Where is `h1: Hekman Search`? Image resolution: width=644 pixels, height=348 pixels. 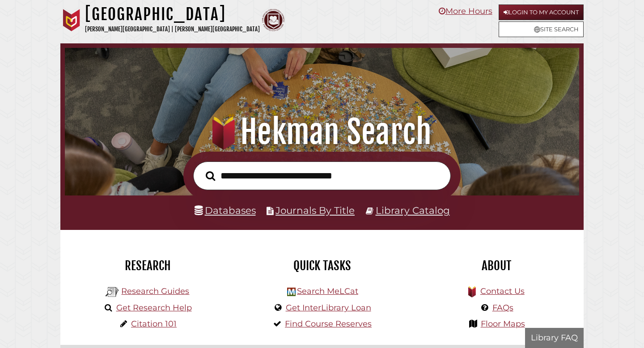 h1: Hekman Search is located at coordinates (322, 132).